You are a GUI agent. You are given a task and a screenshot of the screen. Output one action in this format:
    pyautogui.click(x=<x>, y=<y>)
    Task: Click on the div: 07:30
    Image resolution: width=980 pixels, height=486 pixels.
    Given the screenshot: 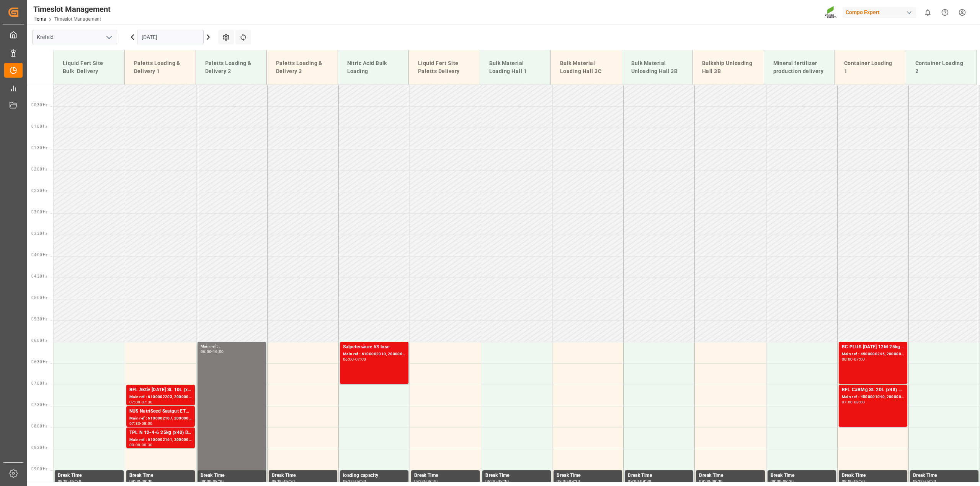 What is the action you would take?
    pyautogui.click(x=135, y=423)
    